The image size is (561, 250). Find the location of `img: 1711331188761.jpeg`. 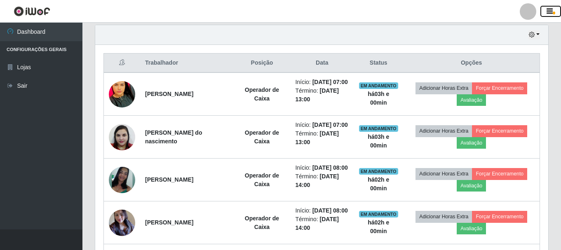

img: 1711331188761.jpeg is located at coordinates (122, 223).